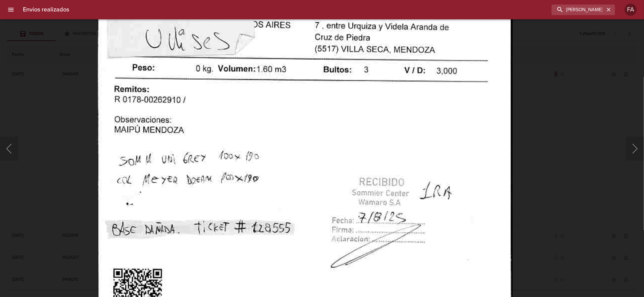 This screenshot has height=297, width=644. I want to click on button: menu, so click(11, 10).